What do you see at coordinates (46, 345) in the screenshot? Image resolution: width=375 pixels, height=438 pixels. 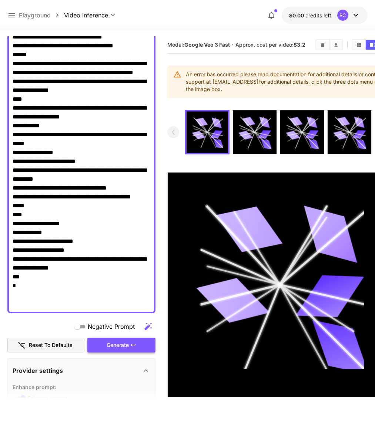 I see `button: Reset to defaults` at bounding box center [46, 345].